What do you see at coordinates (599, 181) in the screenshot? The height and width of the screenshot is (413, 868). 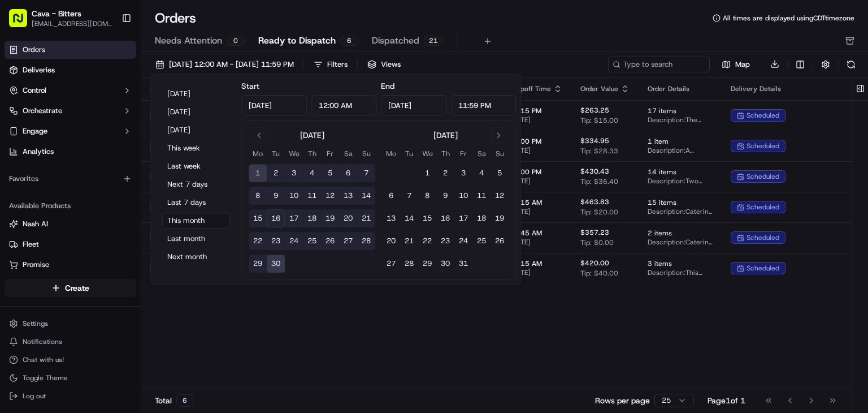 I see `span: Tip: $36.40` at bounding box center [599, 181].